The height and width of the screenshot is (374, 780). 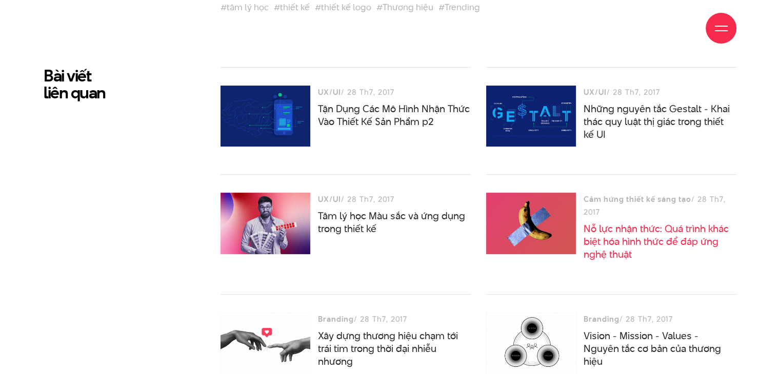 I want to click on h2: Bài viết liên quan, so click(x=124, y=84).